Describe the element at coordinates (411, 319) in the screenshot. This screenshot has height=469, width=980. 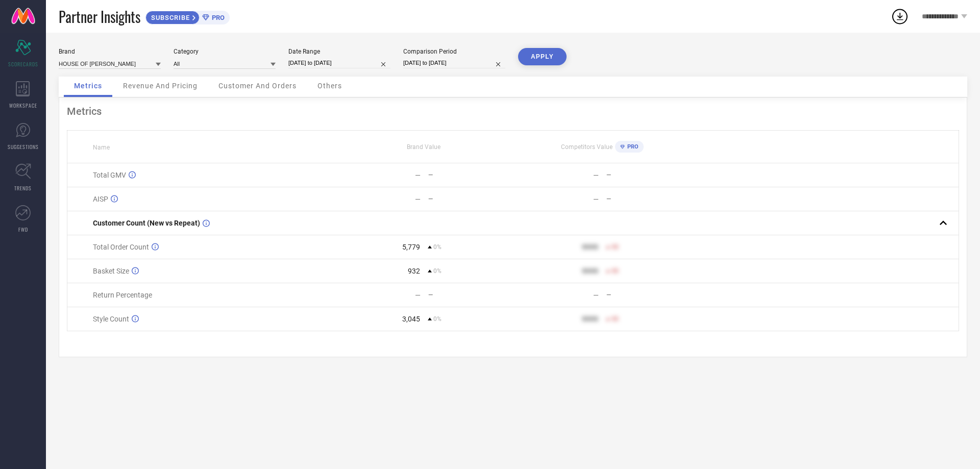
I see `div: 3,045` at that location.